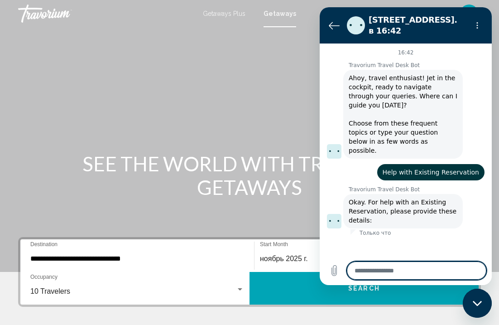 The image size is (499, 325). What do you see at coordinates (106, 14) in the screenshot?
I see `a: Travorium` at bounding box center [106, 14].